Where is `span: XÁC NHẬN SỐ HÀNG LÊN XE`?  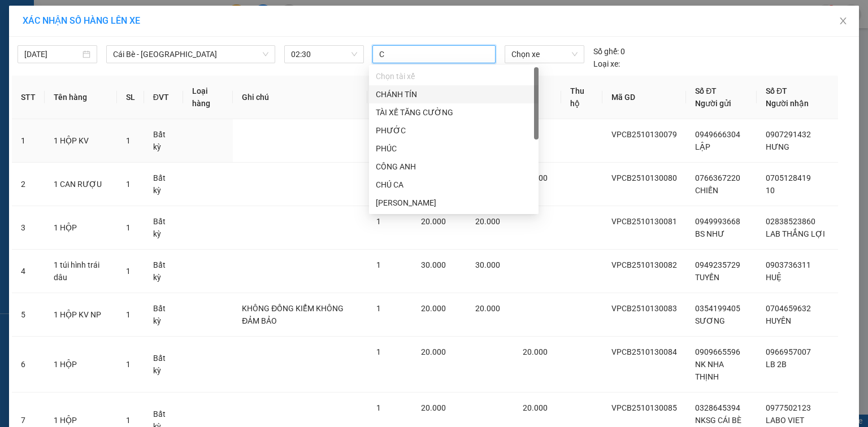
span: XÁC NHẬN SỐ HÀNG LÊN XE is located at coordinates (81, 20).